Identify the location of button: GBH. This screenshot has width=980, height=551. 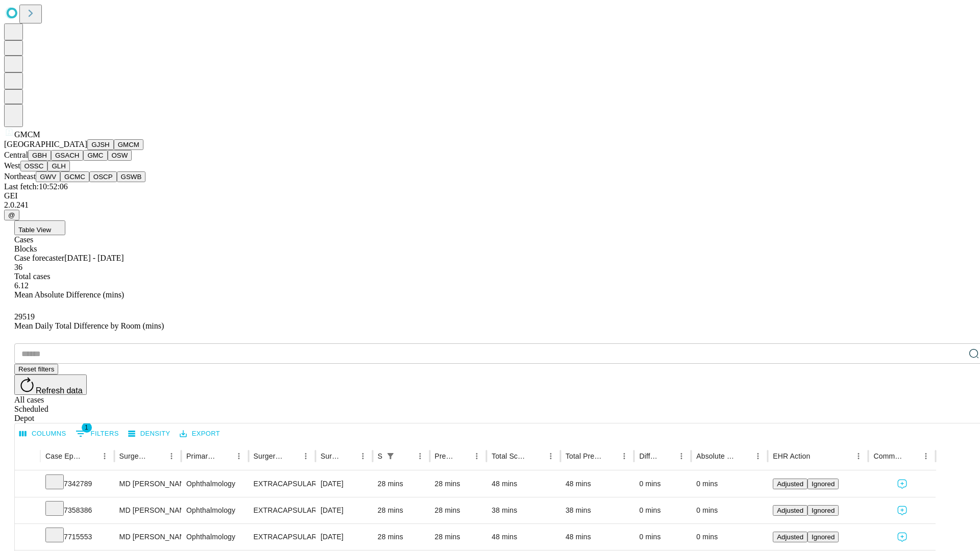
(40, 155).